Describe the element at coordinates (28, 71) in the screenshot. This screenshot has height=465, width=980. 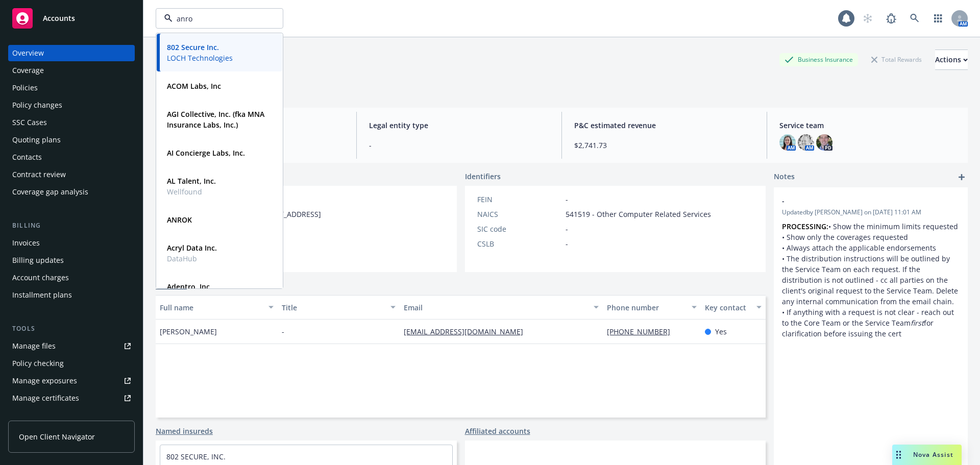
I see `div: Coverage` at that location.